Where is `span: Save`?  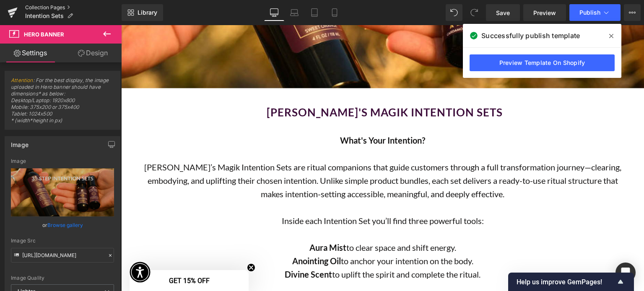
span: Save is located at coordinates (503, 12).